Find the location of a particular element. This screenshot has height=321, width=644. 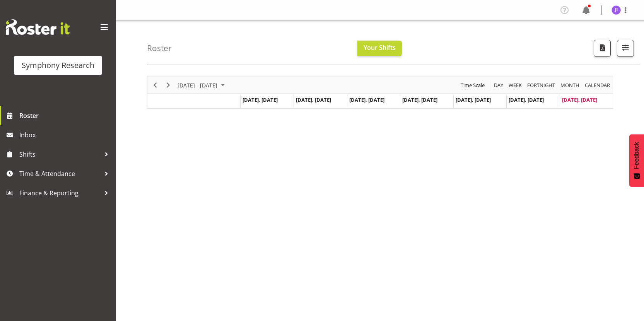

button: Download a PDF of the roster according to the set date range. is located at coordinates (602, 48).